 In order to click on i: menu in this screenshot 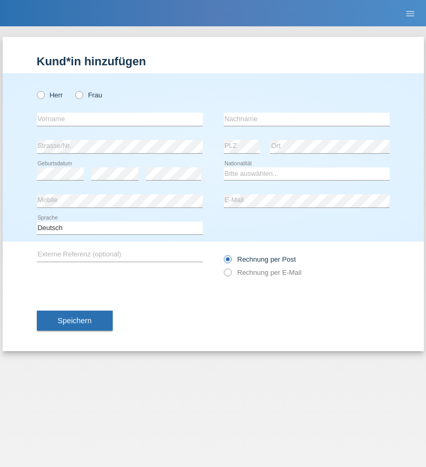, I will do `click(410, 14)`.